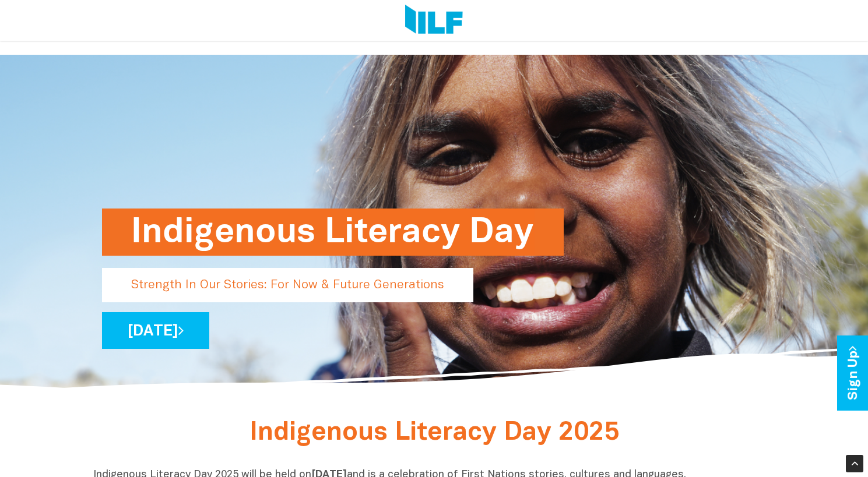 This screenshot has height=477, width=868. What do you see at coordinates (434, 21) in the screenshot?
I see `img: Logo` at bounding box center [434, 21].